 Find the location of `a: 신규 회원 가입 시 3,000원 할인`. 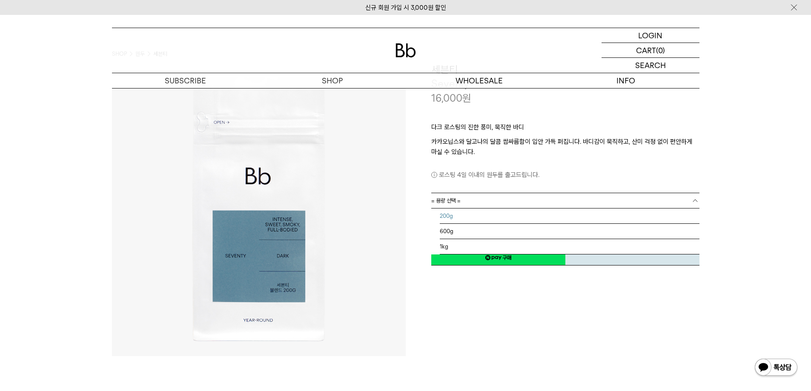

a: 신규 회원 가입 시 3,000원 할인 is located at coordinates (405, 8).